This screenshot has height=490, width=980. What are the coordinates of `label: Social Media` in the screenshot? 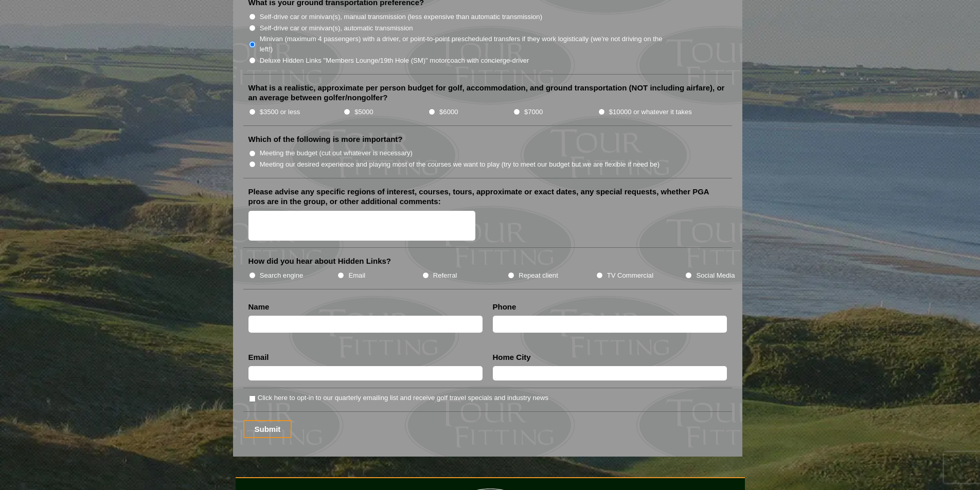 It's located at (715, 275).